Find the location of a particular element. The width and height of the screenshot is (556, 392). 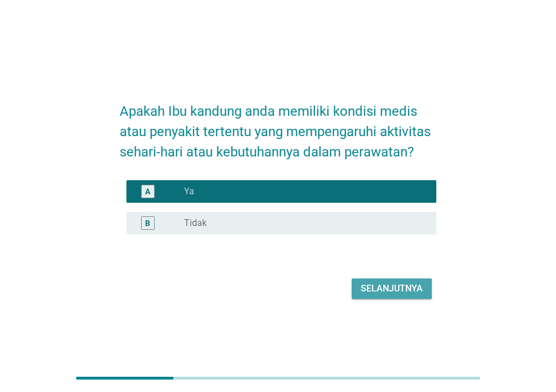

h2: Apakah Ibu kandung anda memiliki kondisi medis atau penyakit tertentu yang mempengaruhi aktivitas... is located at coordinates (278, 126).